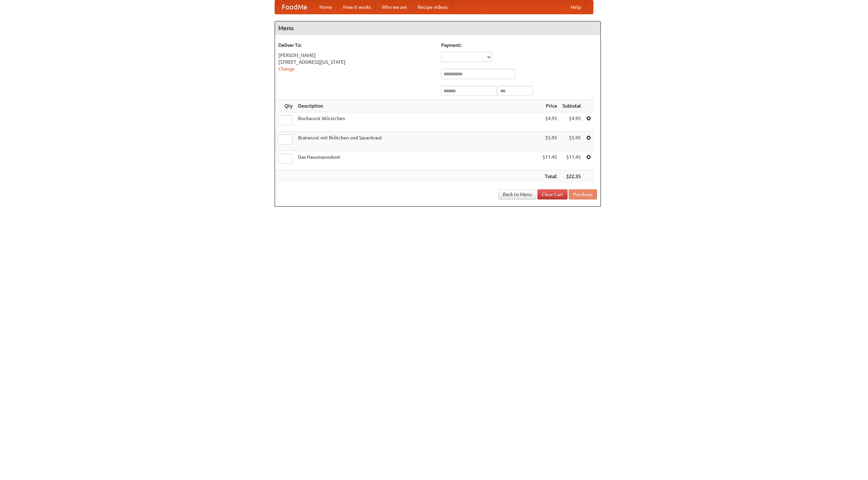  Describe the element at coordinates (326, 7) in the screenshot. I see `a: Home` at that location.